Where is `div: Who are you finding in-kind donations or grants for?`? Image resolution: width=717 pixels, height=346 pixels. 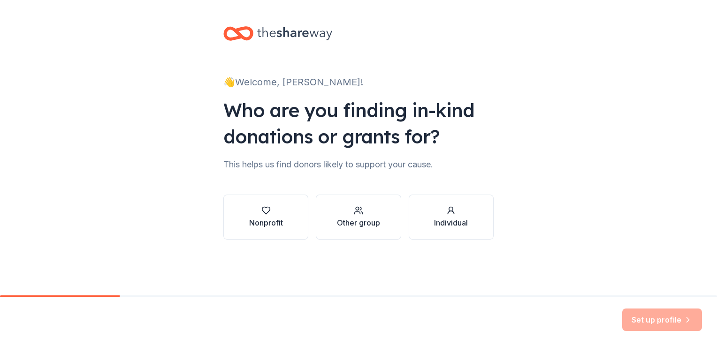 div: Who are you finding in-kind donations or grants for? is located at coordinates (358, 123).